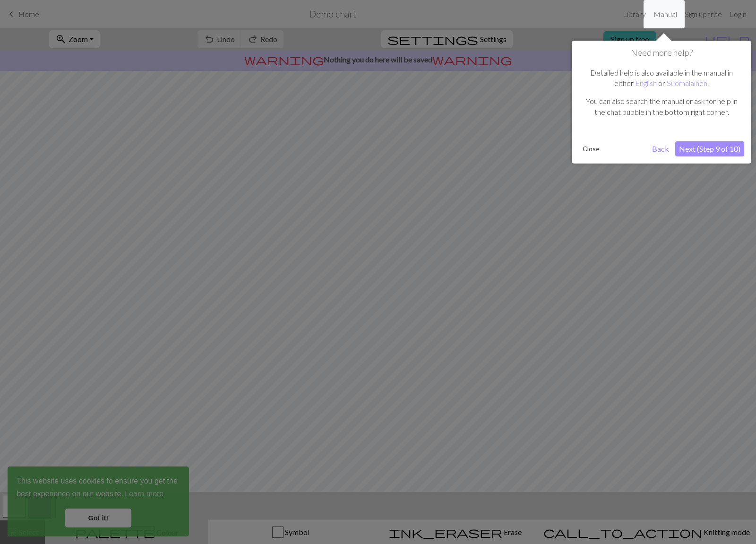 Image resolution: width=756 pixels, height=544 pixels. What do you see at coordinates (662, 106) in the screenshot?
I see `p: You can also search the manual or ask for help in the chat bubble in the bottom right corner.` at bounding box center [662, 106].